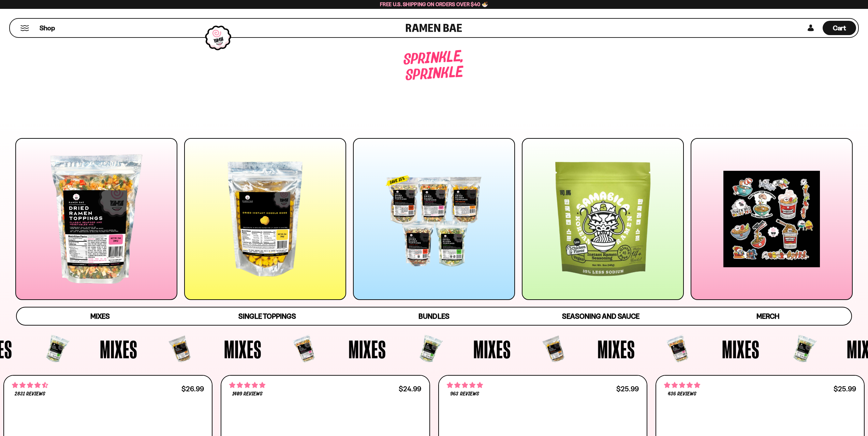 Image resolution: width=868 pixels, height=436 pixels. I want to click on span: Seasoning and Sauce, so click(601, 316).